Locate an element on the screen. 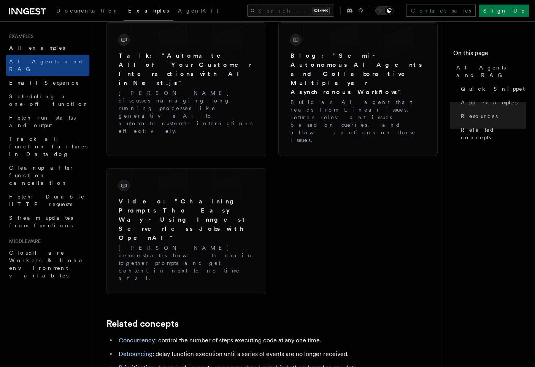 The image size is (535, 367). a: Stream updates from functions is located at coordinates (47, 222).